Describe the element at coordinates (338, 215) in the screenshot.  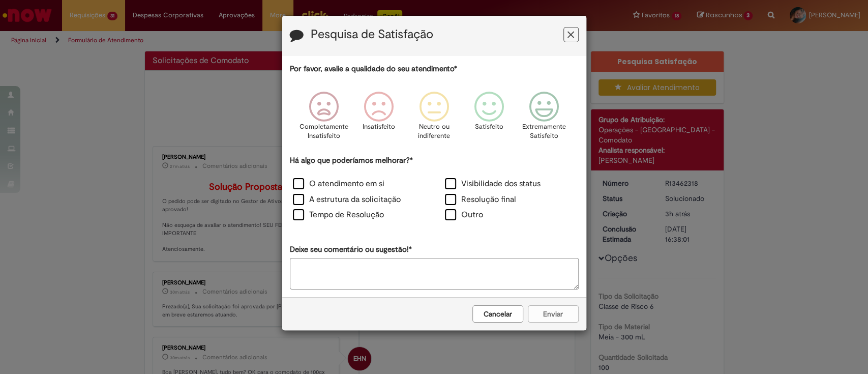
I see `label: Tempo de Resolução` at that location.